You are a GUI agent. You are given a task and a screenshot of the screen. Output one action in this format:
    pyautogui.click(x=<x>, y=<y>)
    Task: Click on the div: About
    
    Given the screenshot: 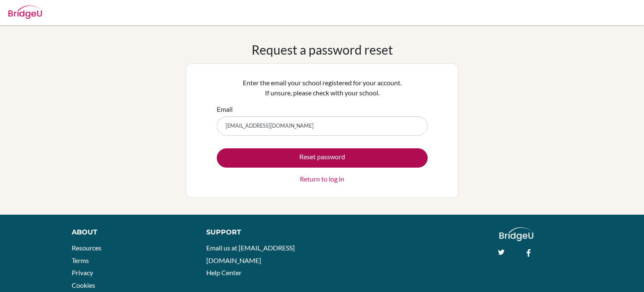 What is the action you would take?
    pyautogui.click(x=130, y=232)
    